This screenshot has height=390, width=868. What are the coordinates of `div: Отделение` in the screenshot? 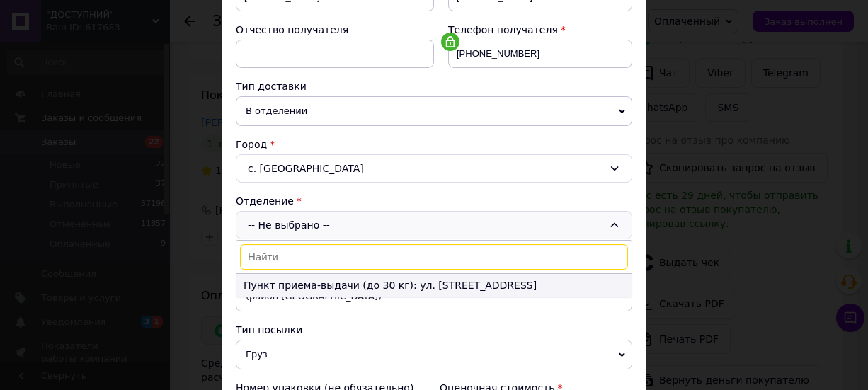 It's located at (434, 201).